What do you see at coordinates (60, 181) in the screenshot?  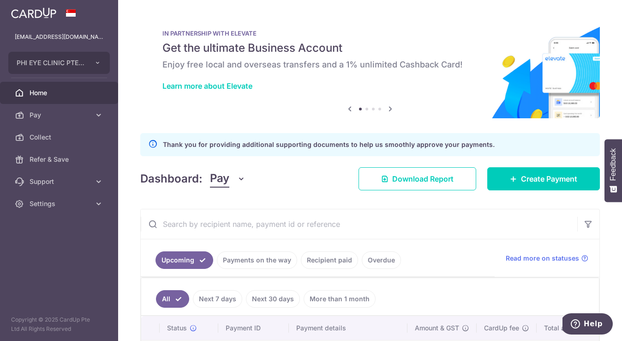 I see `span: Support` at bounding box center [60, 181].